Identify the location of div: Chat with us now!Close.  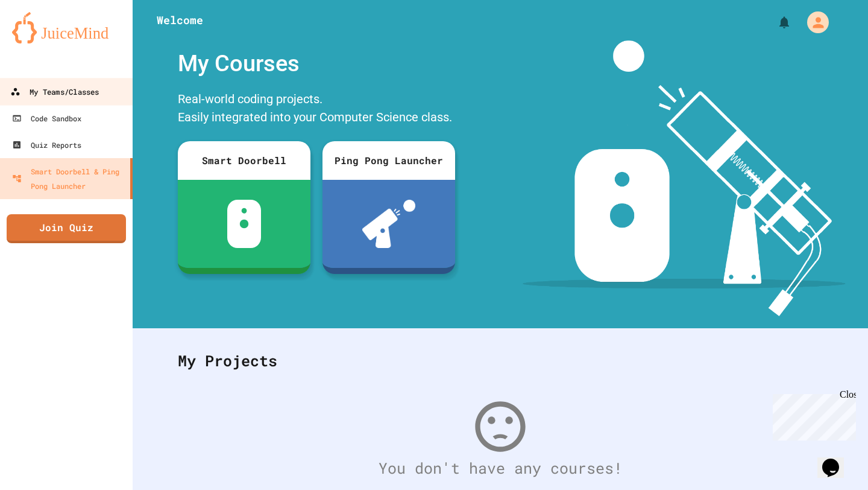
(44, 40).